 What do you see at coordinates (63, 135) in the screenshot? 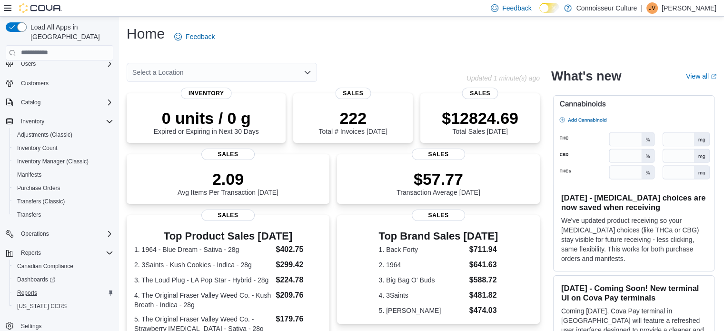
I see `button: Adjustments (Classic)` at bounding box center [63, 135].